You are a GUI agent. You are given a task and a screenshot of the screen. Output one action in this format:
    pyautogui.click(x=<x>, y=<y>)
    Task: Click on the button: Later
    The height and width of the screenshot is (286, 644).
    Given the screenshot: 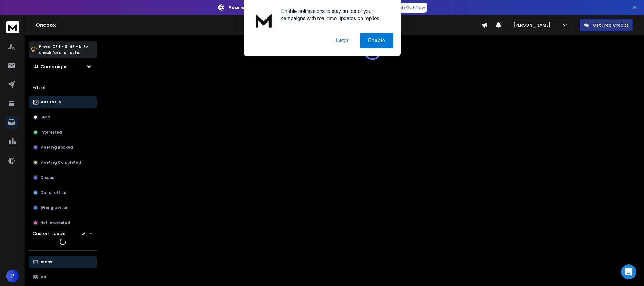 What is the action you would take?
    pyautogui.click(x=342, y=40)
    